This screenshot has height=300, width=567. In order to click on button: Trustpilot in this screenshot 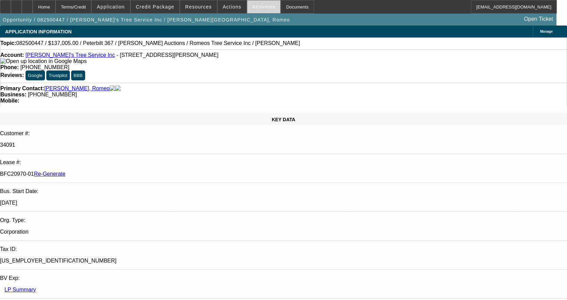, I will do `click(58, 75)`.